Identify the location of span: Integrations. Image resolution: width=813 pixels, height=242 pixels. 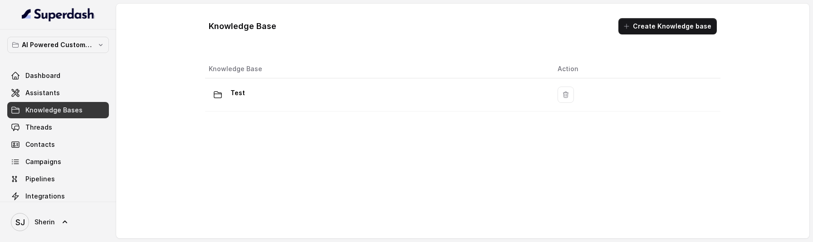
(45, 197).